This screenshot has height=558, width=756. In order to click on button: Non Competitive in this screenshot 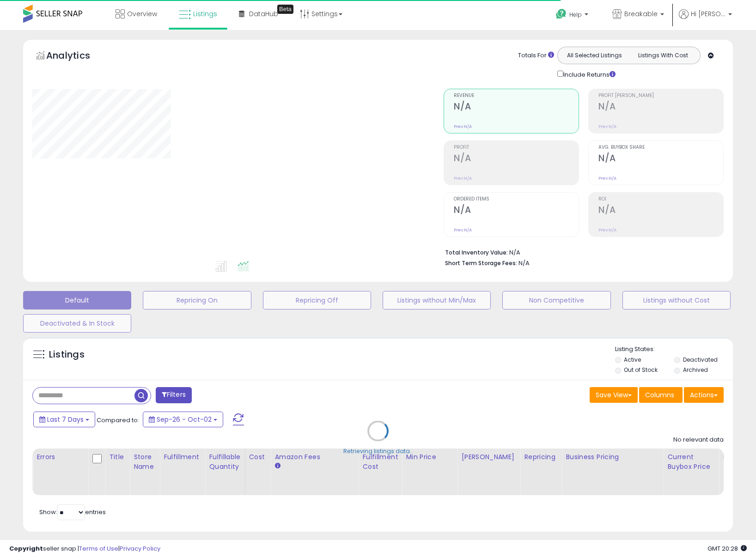, I will do `click(556, 300)`.